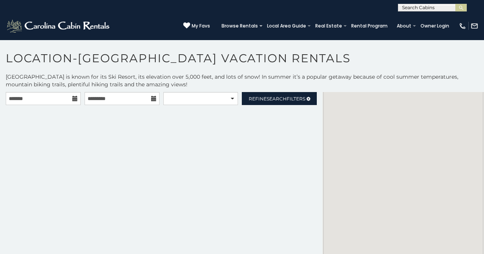 The width and height of the screenshot is (484, 254). What do you see at coordinates (201, 26) in the screenshot?
I see `span: My Favs` at bounding box center [201, 26].